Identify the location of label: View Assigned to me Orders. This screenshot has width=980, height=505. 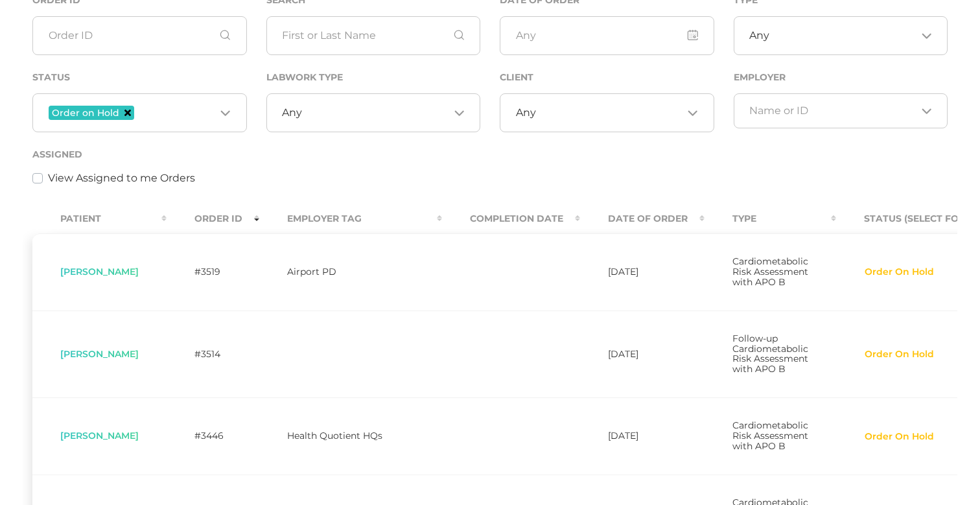
(121, 178).